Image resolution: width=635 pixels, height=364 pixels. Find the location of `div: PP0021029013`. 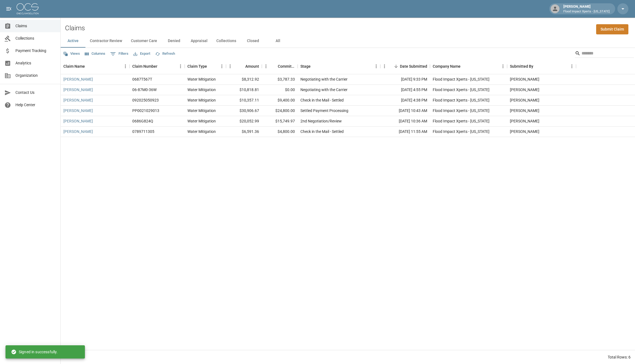

div: PP0021029013 is located at coordinates (146, 111).